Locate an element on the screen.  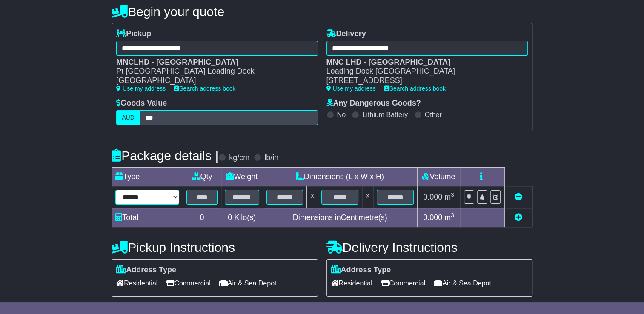
h4: Pickup Instructions is located at coordinates (214, 247).